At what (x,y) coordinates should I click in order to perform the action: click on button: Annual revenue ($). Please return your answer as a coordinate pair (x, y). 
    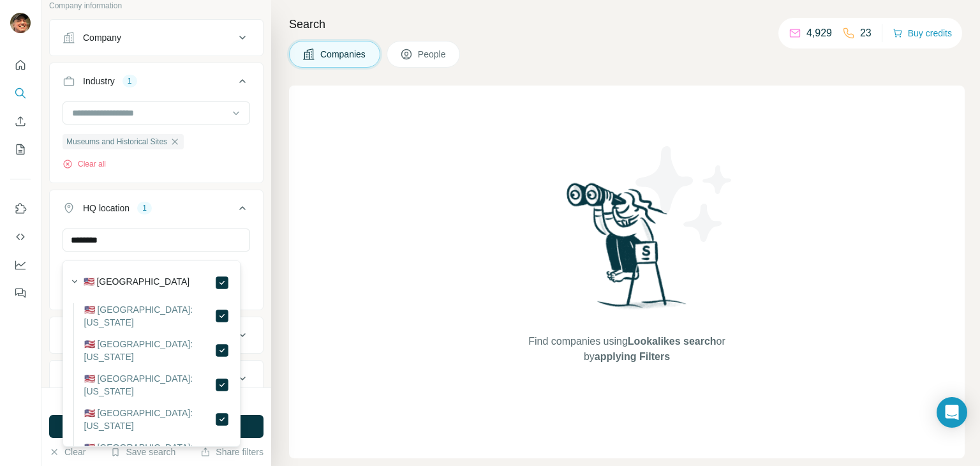
    Looking at the image, I should click on (157, 335).